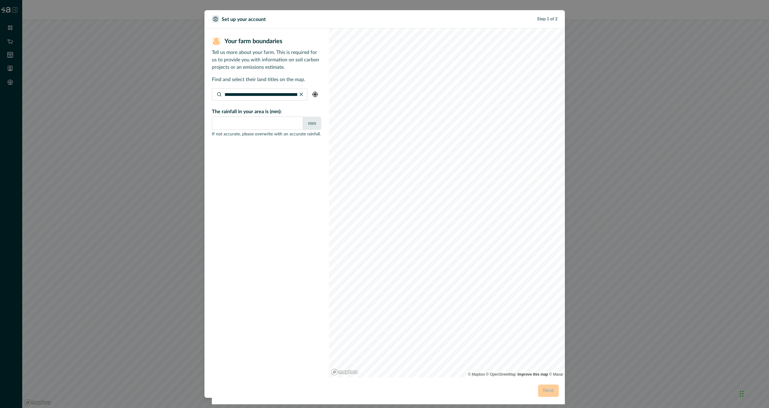 This screenshot has width=769, height=408. Describe the element at coordinates (556, 374) in the screenshot. I see `a: Maxar` at that location.